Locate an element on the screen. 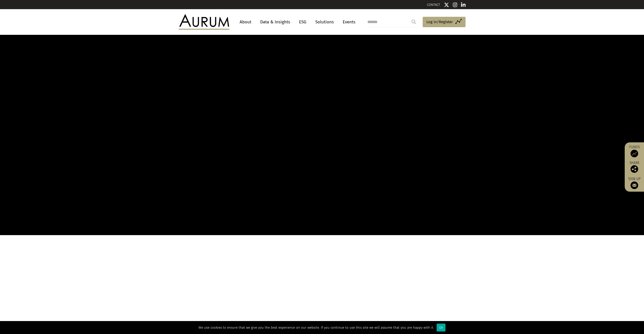 Image resolution: width=644 pixels, height=334 pixels. div: Share is located at coordinates (635, 167).